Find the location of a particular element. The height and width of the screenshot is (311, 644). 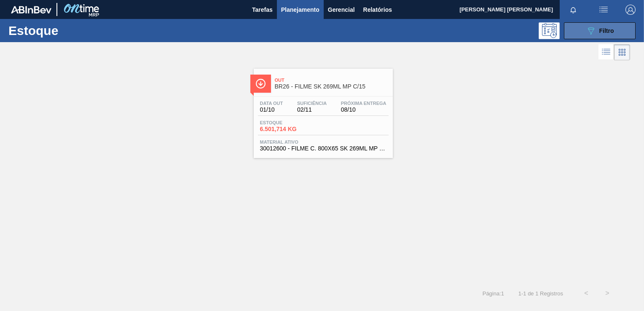

span: Gerencial is located at coordinates (342, 10).